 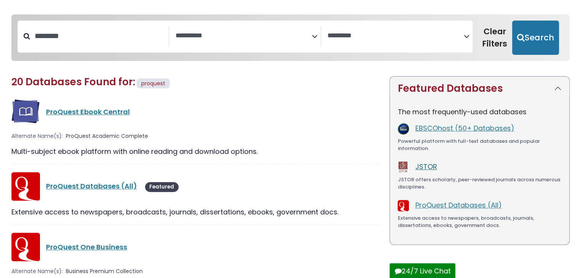 What do you see at coordinates (536, 38) in the screenshot?
I see `button: Submit for Search Results` at bounding box center [536, 38].